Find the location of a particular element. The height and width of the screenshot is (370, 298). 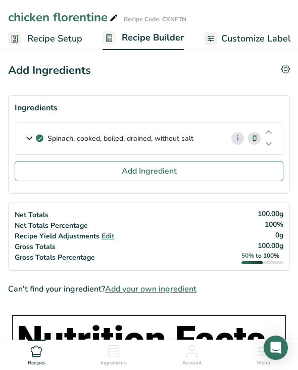

a: Account is located at coordinates (192, 353).